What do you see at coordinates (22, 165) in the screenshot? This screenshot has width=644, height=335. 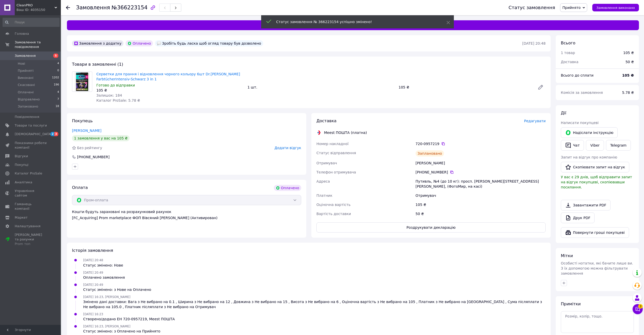 I see `span: Покупці` at bounding box center [22, 165].